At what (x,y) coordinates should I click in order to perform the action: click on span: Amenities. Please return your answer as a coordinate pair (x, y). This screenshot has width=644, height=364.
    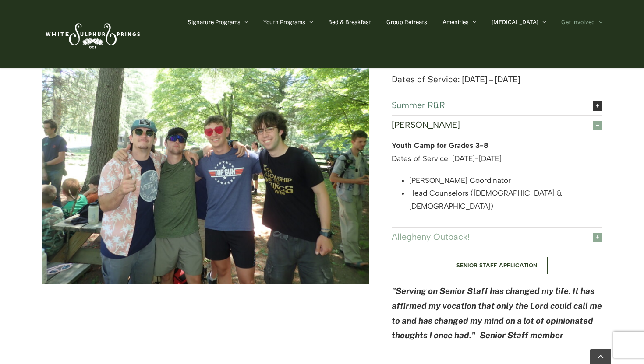
    Looking at the image, I should click on (456, 22).